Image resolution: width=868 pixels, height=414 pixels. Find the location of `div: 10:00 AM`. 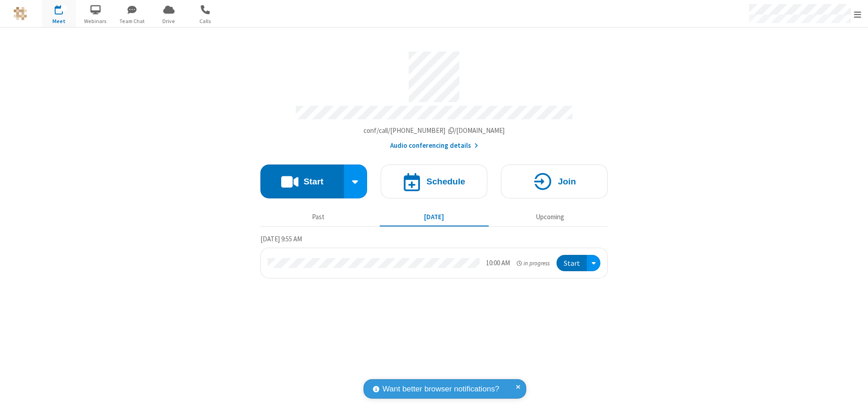

div: 10:00 AM is located at coordinates (498, 263).